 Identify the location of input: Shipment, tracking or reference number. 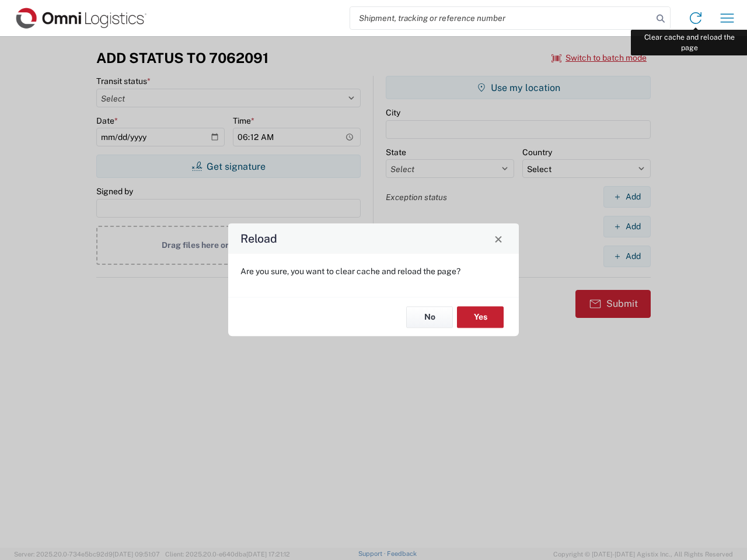
(502, 18).